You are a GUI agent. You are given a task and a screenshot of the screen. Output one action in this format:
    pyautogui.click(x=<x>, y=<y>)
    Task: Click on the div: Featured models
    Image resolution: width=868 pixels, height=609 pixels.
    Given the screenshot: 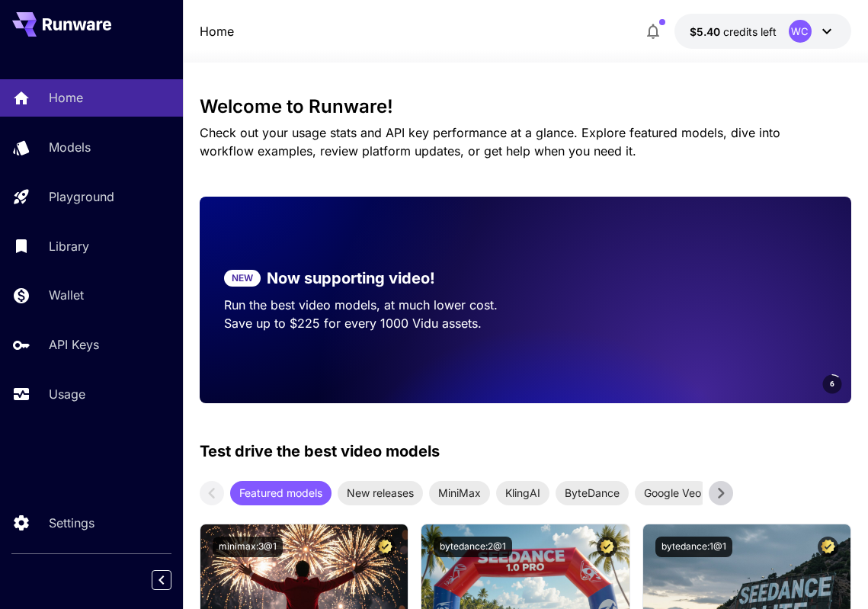 What is the action you would take?
    pyautogui.click(x=280, y=493)
    